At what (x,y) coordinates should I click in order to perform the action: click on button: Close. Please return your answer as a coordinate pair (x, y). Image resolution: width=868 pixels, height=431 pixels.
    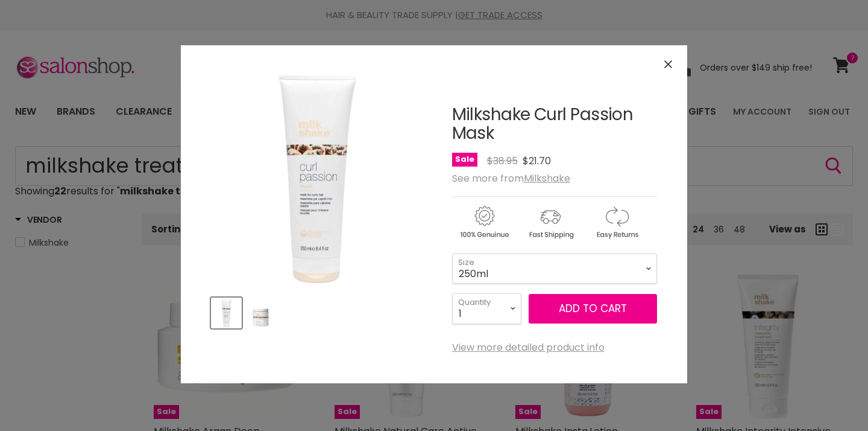
    Looking at the image, I should click on (668, 64).